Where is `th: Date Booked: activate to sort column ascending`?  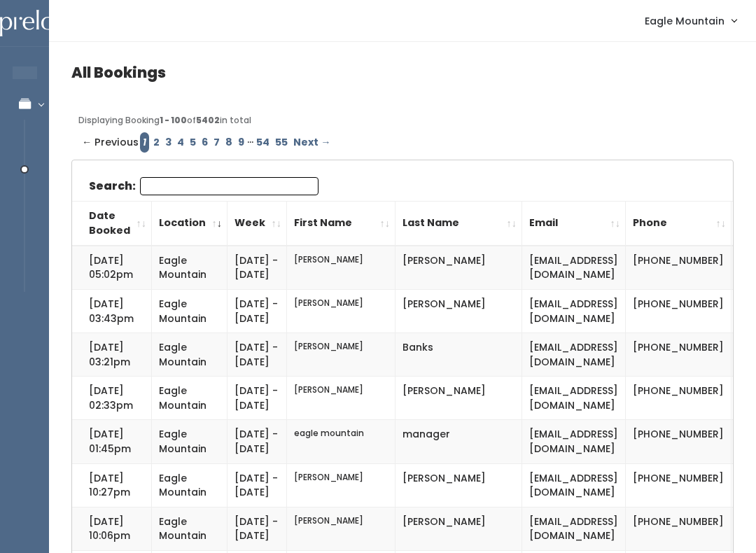
th: Date Booked: activate to sort column ascending is located at coordinates (112, 224).